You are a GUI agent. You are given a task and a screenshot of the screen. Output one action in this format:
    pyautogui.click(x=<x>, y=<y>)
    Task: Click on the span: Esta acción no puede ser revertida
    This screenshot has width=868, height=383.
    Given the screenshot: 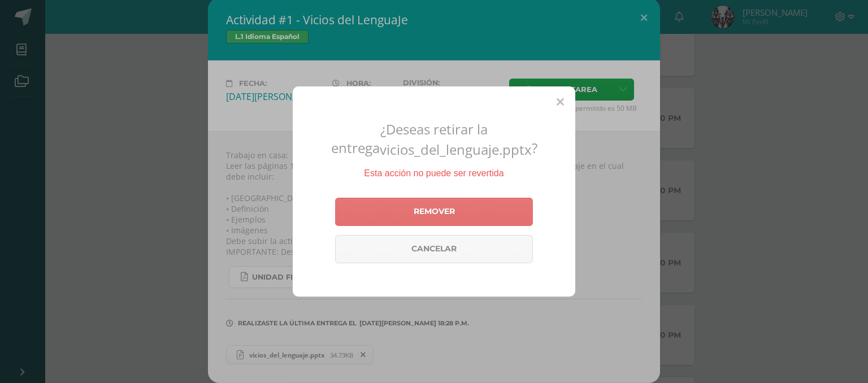 What is the action you would take?
    pyautogui.click(x=434, y=173)
    